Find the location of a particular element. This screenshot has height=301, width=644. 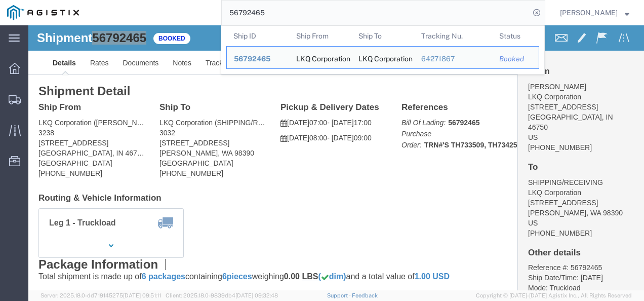

th: Status is located at coordinates (515, 36).